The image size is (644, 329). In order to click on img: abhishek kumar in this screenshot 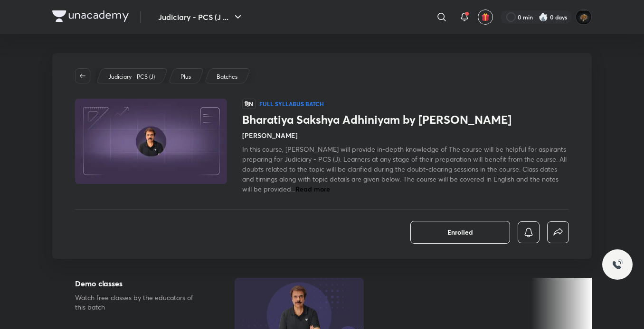, I will do `click(583, 17)`.